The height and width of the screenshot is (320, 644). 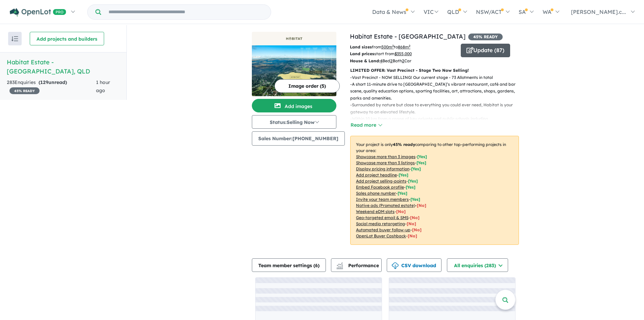 I want to click on button: Image order (5), so click(x=307, y=86).